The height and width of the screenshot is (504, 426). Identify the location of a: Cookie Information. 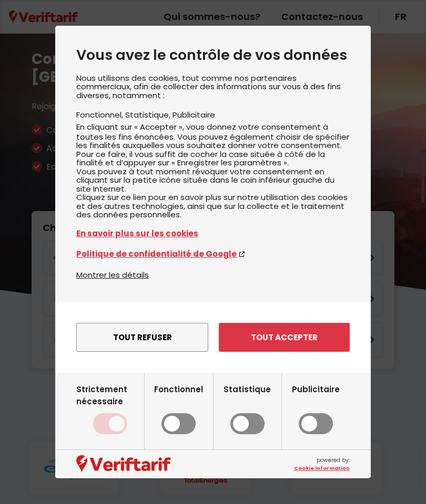
(322, 469).